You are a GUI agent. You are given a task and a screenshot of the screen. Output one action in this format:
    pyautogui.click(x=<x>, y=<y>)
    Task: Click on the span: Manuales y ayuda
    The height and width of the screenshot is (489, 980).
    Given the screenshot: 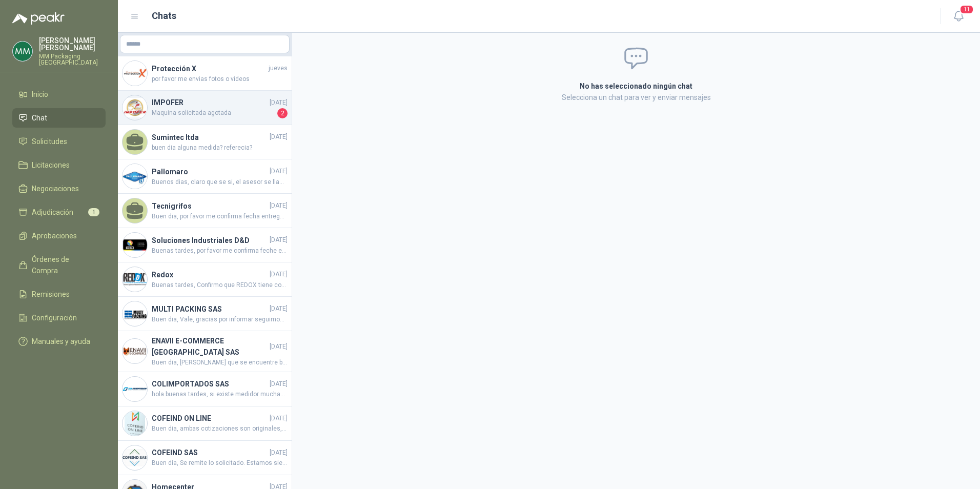 What is the action you would take?
    pyautogui.click(x=61, y=341)
    